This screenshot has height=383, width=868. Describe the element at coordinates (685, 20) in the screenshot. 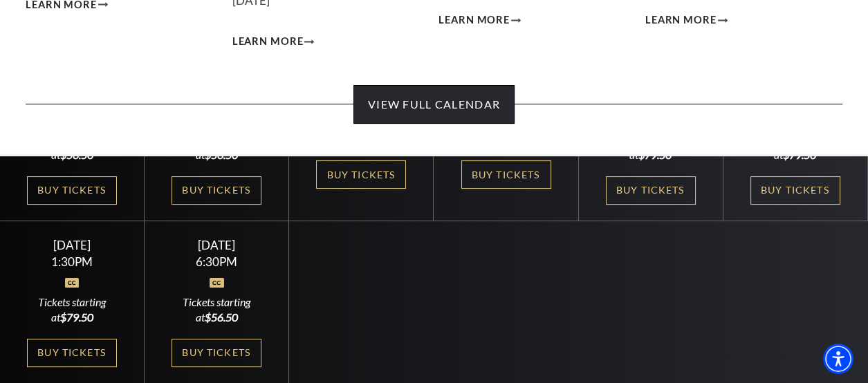

I see `a: Learn More A Beautiful Noise` at that location.